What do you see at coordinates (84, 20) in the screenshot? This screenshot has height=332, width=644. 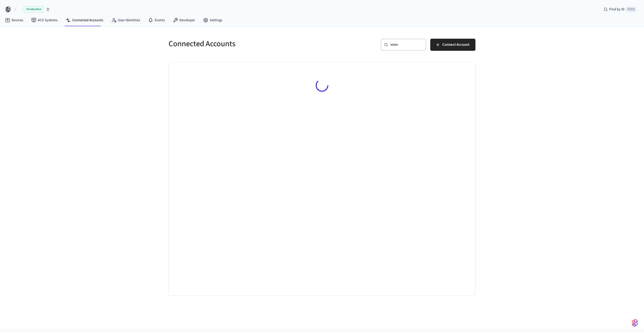 I see `a: Connected Accounts` at bounding box center [84, 20].